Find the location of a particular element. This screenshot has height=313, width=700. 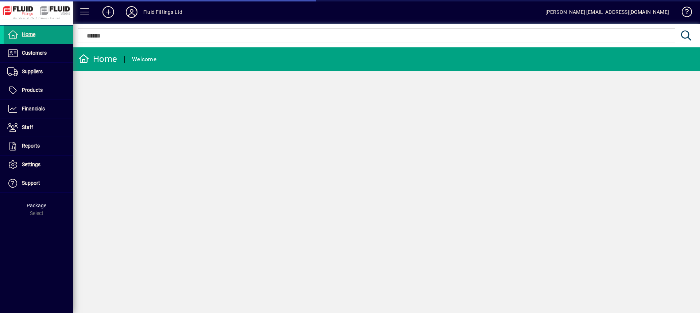

span: Customers is located at coordinates (34, 53).